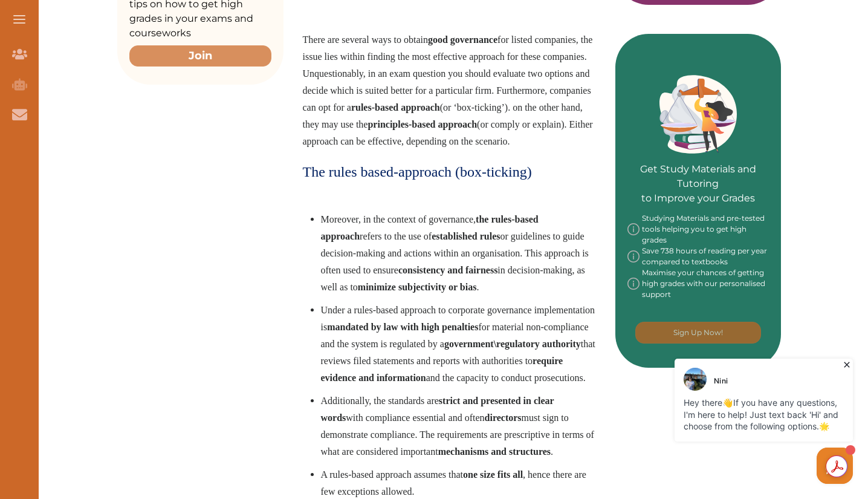  Describe the element at coordinates (503, 417) in the screenshot. I see `span: directors` at that location.